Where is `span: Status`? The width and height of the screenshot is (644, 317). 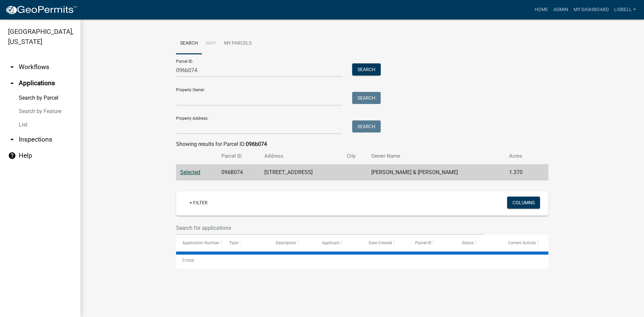 span: Status is located at coordinates (468, 243).